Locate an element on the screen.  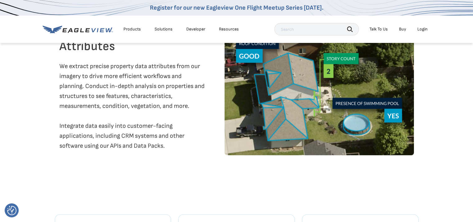
input: Search is located at coordinates (316, 29).